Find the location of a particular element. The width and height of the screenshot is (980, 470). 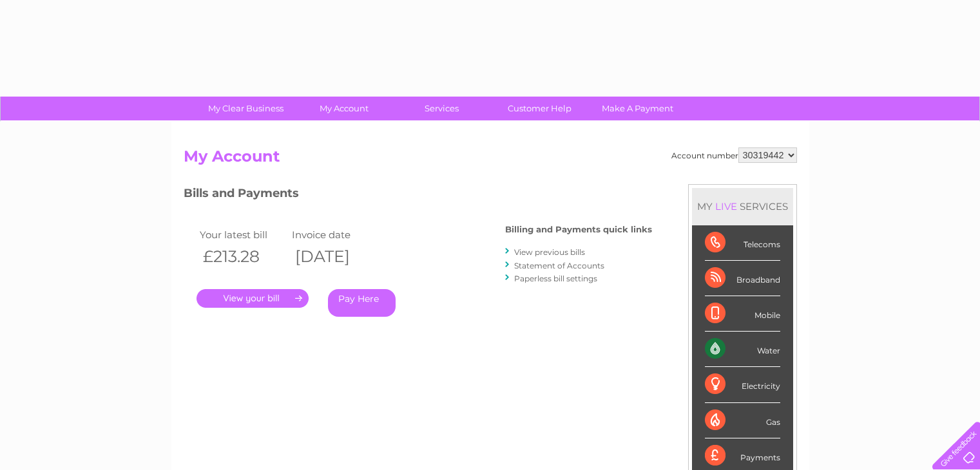

div: Electricity is located at coordinates (742, 385).